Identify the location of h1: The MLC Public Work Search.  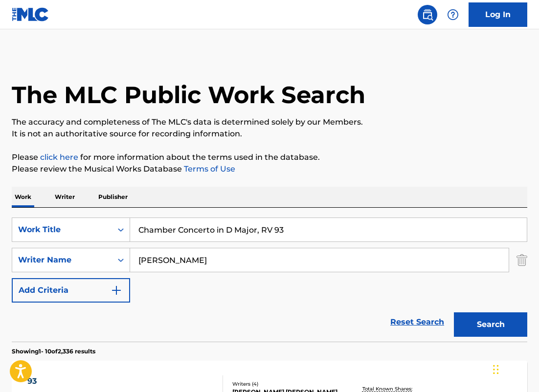
(189, 95).